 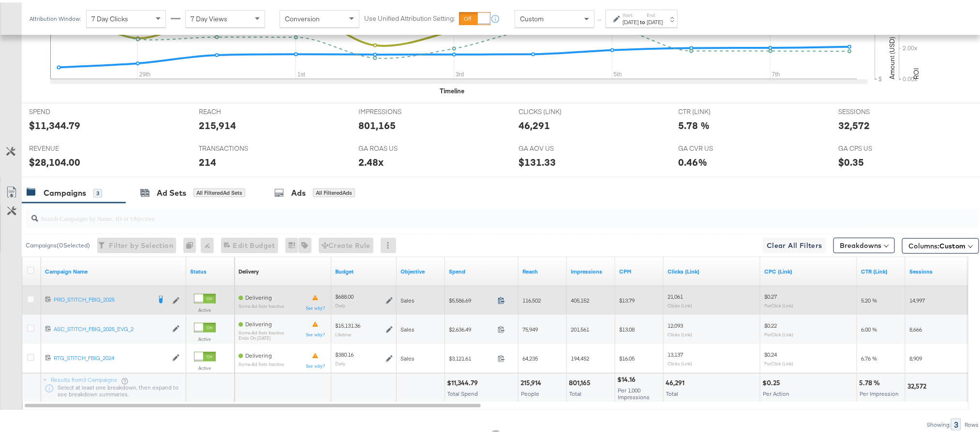 What do you see at coordinates (209, 16) in the screenshot?
I see `span: 7 Day Views` at bounding box center [209, 16].